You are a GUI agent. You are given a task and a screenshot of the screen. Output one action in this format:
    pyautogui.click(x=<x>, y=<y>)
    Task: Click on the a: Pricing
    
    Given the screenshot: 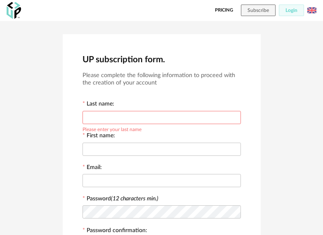 What is the action you would take?
    pyautogui.click(x=224, y=10)
    